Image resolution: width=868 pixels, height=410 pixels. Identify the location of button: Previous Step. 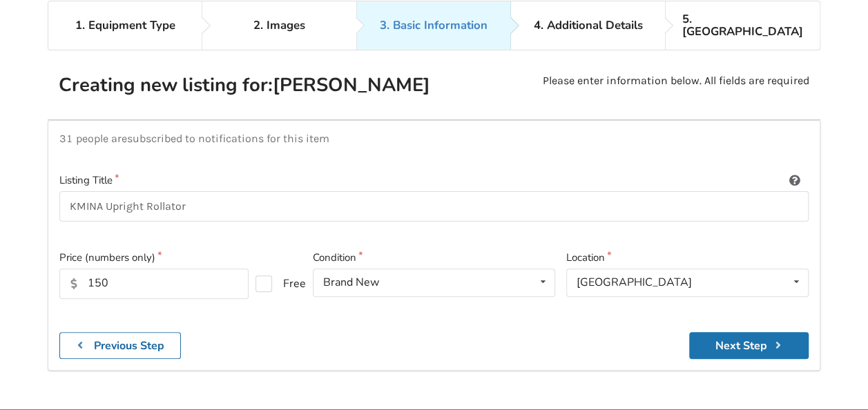
(120, 345).